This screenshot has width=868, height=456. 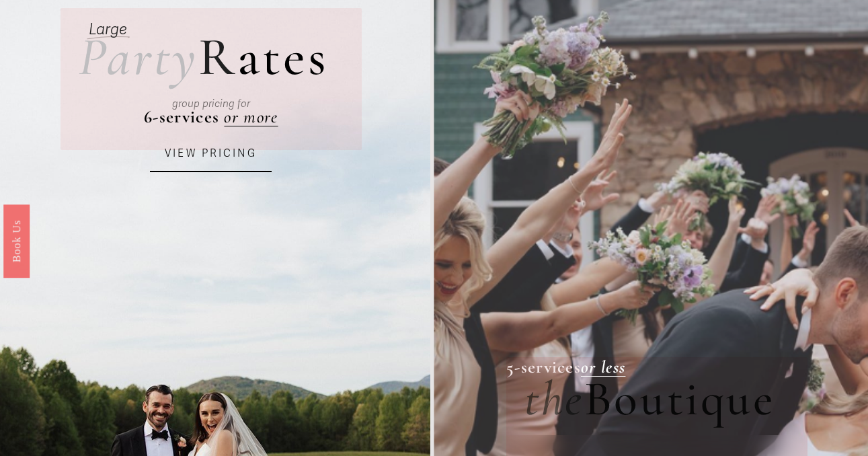 What do you see at coordinates (211, 154) in the screenshot?
I see `a: VIEW PRICING` at bounding box center [211, 154].